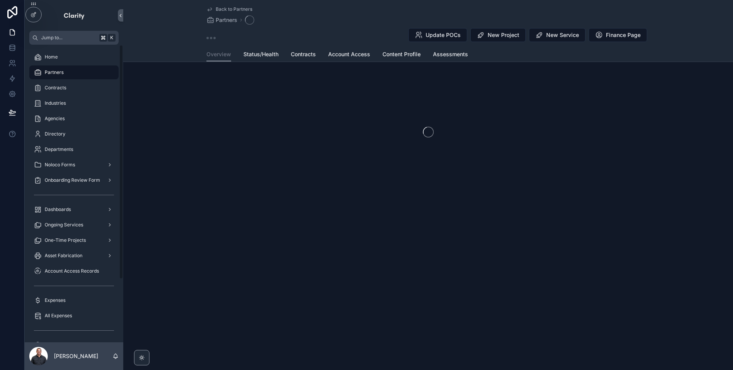  I want to click on span: Account Access Records, so click(72, 271).